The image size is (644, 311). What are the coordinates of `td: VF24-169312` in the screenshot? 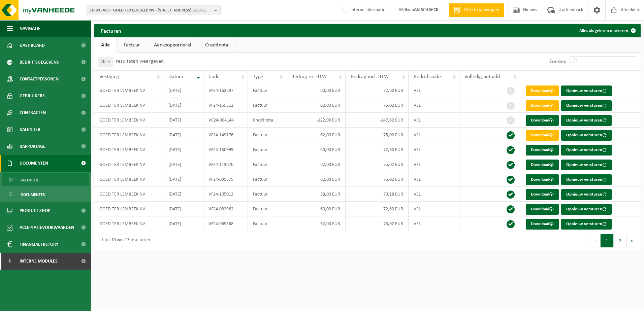 It's located at (226, 105).